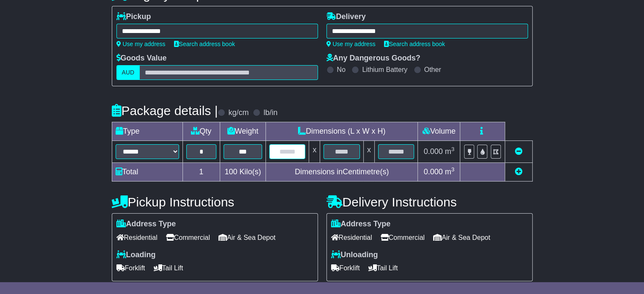  What do you see at coordinates (518, 172) in the screenshot?
I see `a: Add new item` at bounding box center [518, 172].